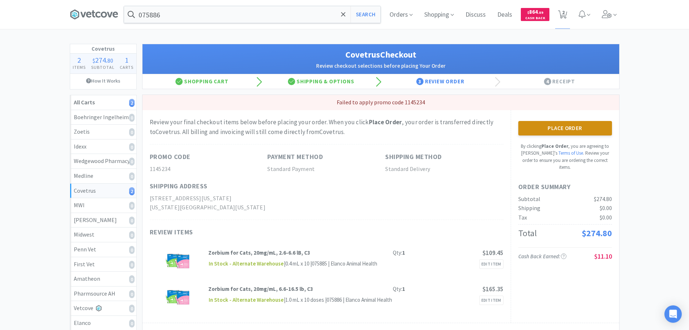 The image size is (689, 330). I want to click on input: Search by item, sku, manufacturer, ingredient, size..., so click(252, 14).